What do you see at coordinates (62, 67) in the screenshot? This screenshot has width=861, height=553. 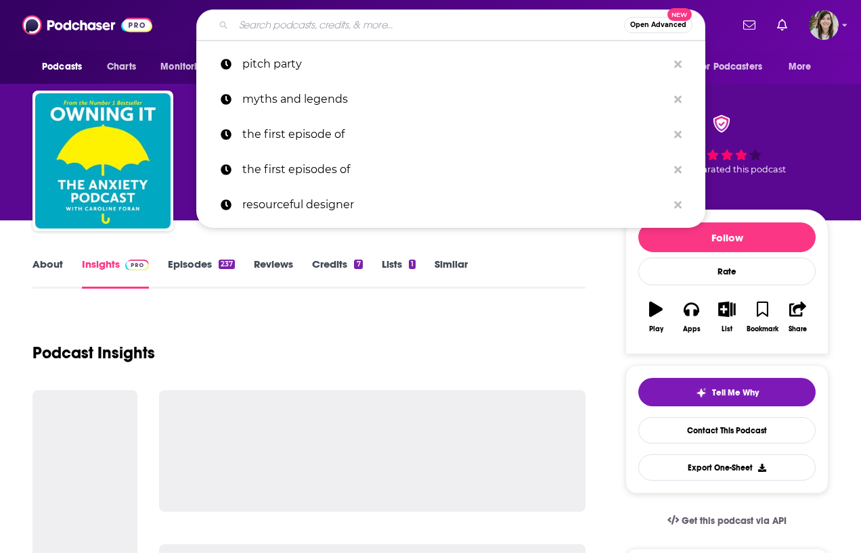 I see `span: Podcasts` at bounding box center [62, 67].